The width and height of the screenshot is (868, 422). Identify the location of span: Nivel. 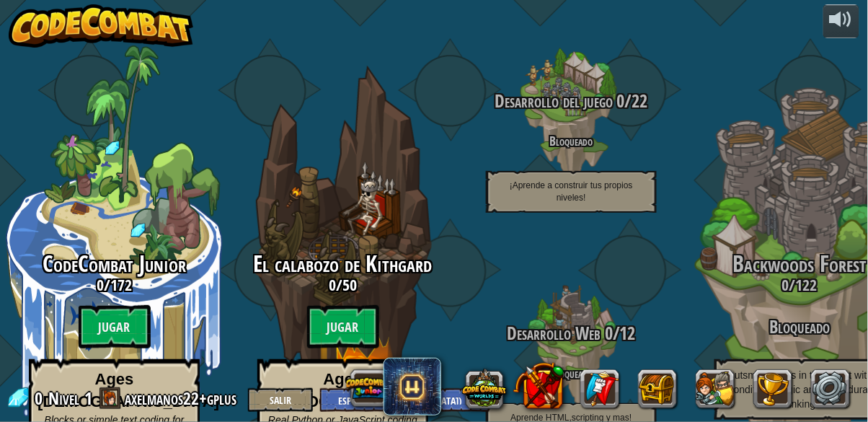
(63, 398).